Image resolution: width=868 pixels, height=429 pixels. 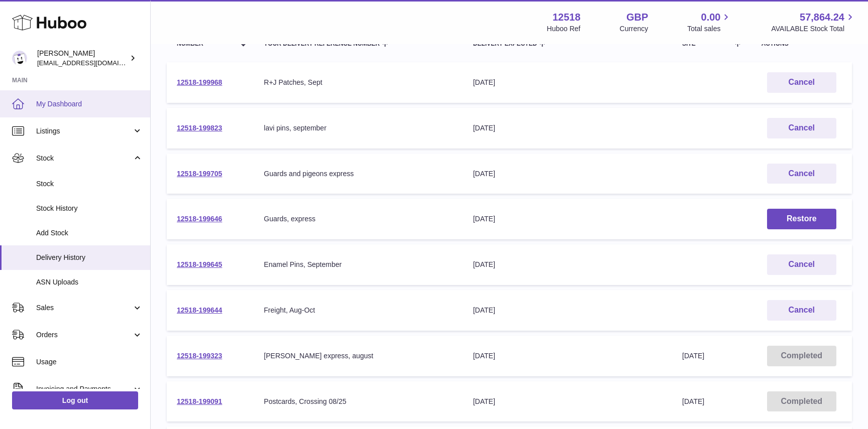 What do you see at coordinates (709, 29) in the screenshot?
I see `span: Total sales` at bounding box center [709, 29].